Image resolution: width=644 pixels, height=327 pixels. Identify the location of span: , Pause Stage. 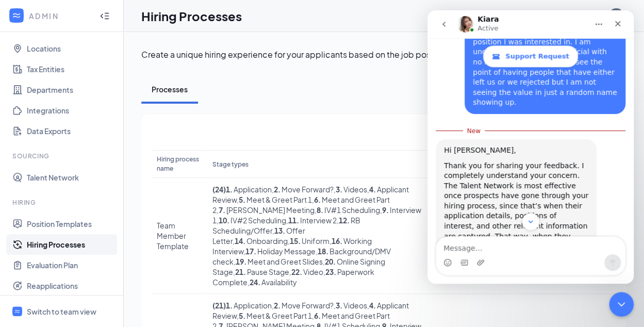
(261, 272).